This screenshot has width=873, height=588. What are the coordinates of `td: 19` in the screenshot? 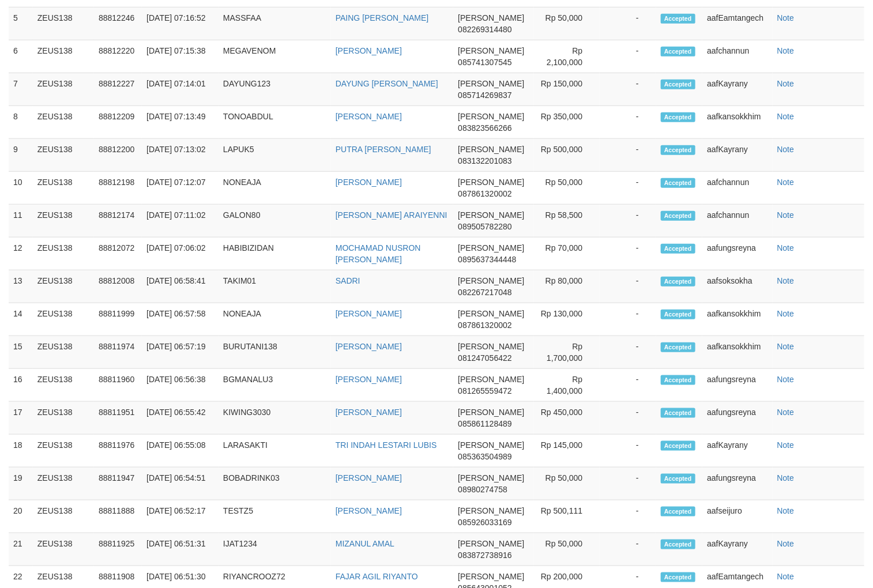 It's located at (21, 484).